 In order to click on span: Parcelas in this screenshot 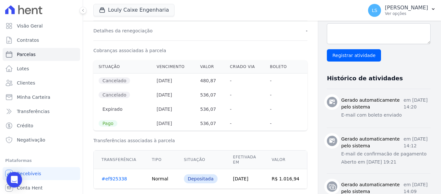, I will do `click(26, 54)`.